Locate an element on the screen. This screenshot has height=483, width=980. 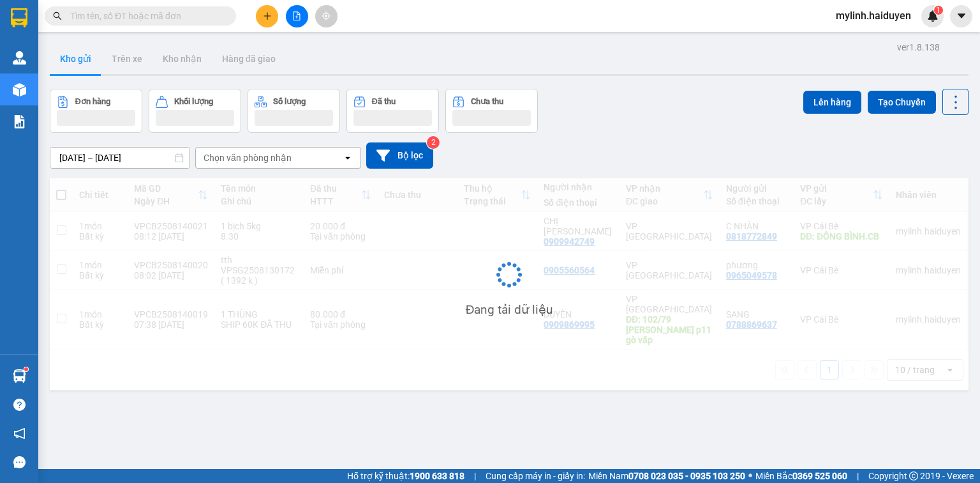
strong: 1900 633 818 is located at coordinates (437, 476).